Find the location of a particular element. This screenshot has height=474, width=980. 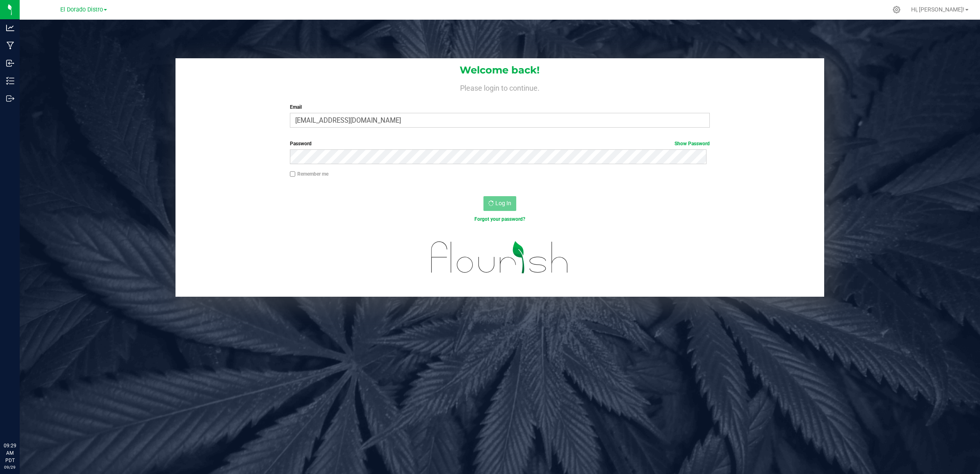

inline-svg: Inventory is located at coordinates (10, 81).